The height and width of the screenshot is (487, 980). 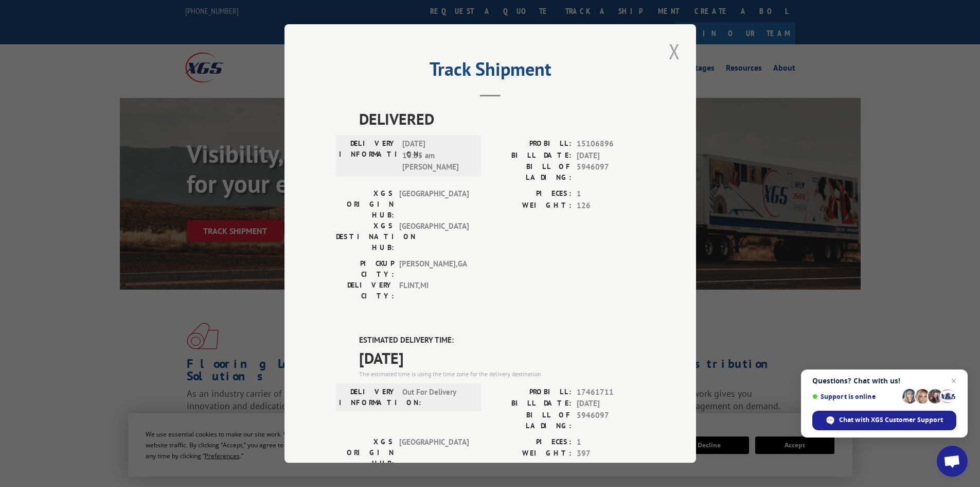 I want to click on label: PICKUP CITY:, so click(x=365, y=269).